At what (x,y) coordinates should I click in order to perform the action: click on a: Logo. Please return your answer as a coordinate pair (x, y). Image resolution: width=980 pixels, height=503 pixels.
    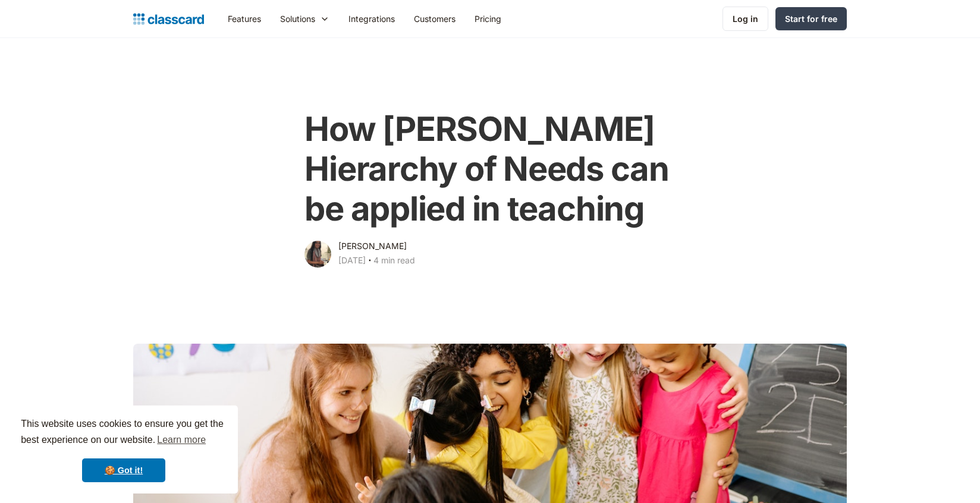
    Looking at the image, I should click on (168, 19).